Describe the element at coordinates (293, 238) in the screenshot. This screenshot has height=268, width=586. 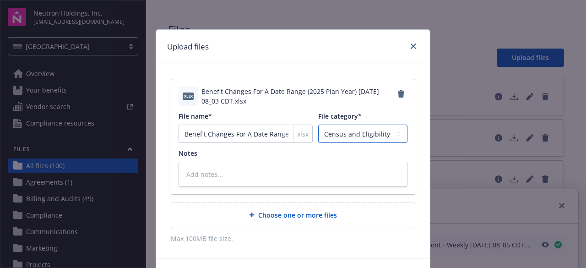
I see `span: Max 100MB file size.` at that location.